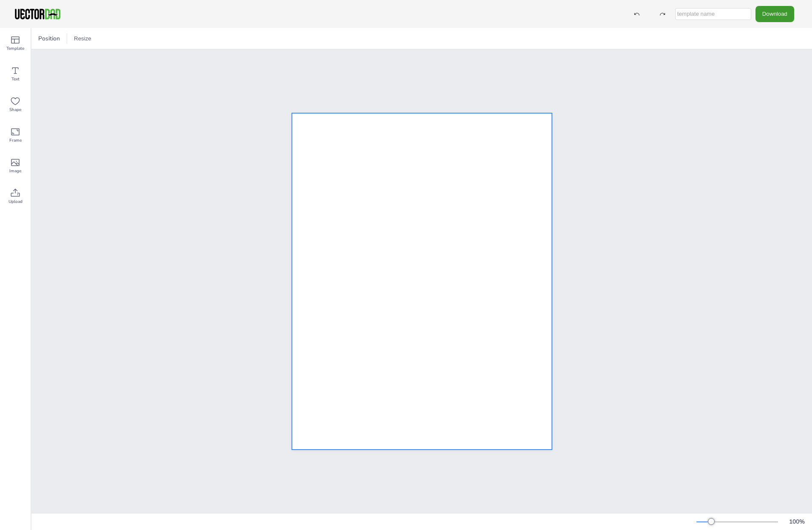  Describe the element at coordinates (797, 521) in the screenshot. I see `div: 100 %` at that location.